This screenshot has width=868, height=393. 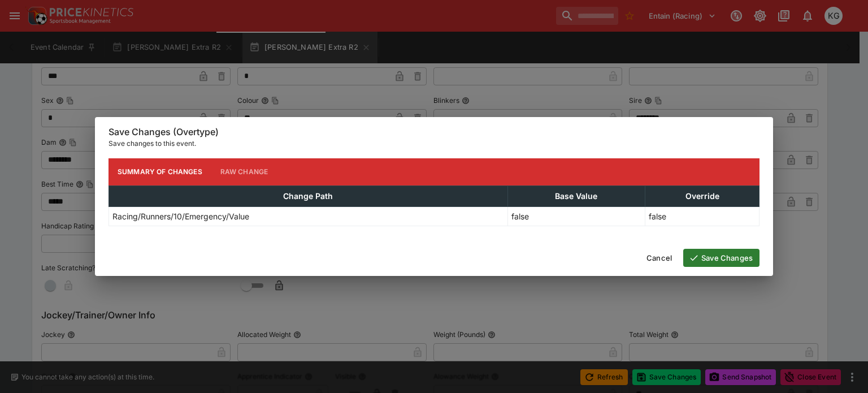 I want to click on th: Base Value, so click(x=576, y=196).